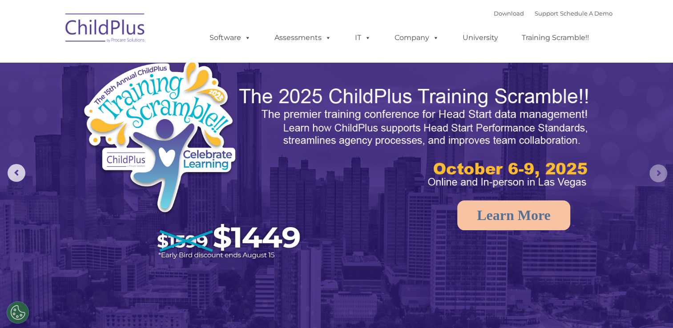 This screenshot has width=673, height=328. Describe the element at coordinates (18, 313) in the screenshot. I see `button: Cookies Settings` at that location.